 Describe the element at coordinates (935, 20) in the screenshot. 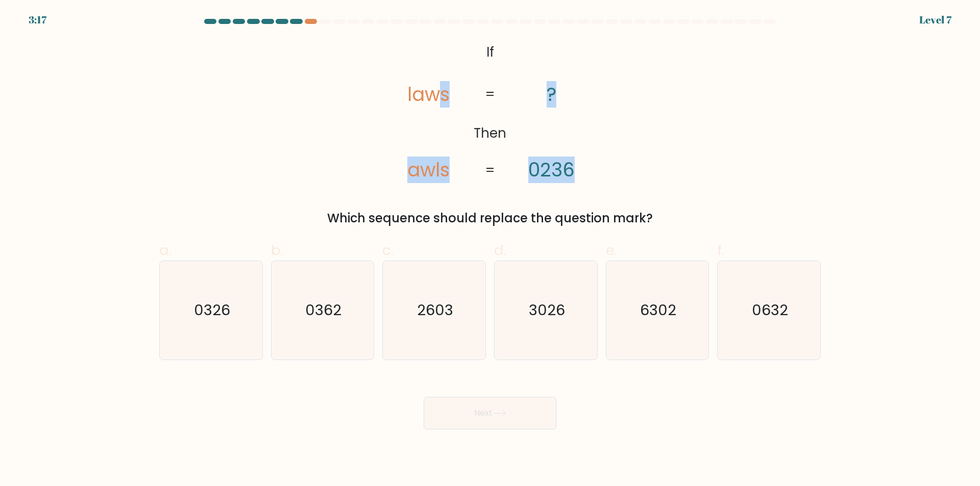

I see `div: Level 7` at that location.